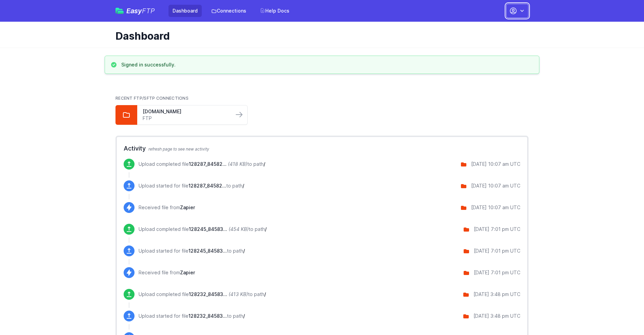 Image resolution: width=644 pixels, height=335 pixels. I want to click on h3: Signed in successfully., so click(148, 65).